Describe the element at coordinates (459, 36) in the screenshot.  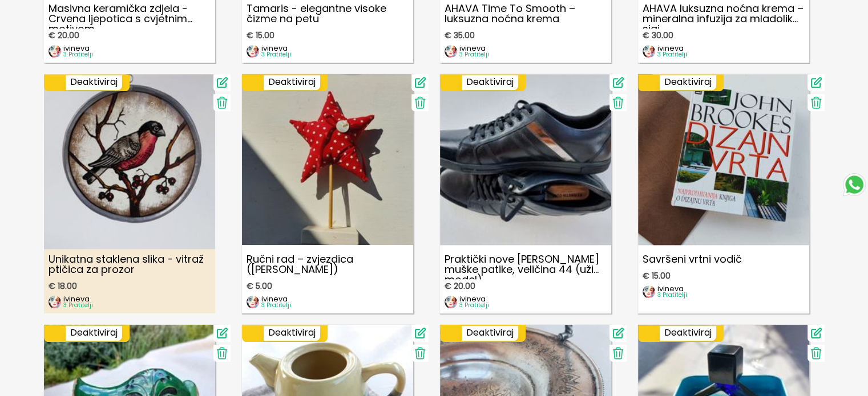
I see `span: € 35.00` at that location.